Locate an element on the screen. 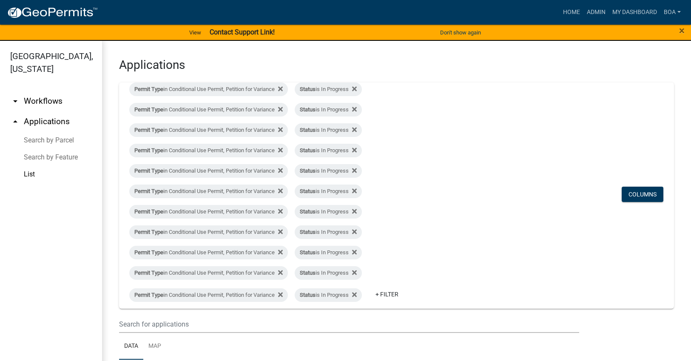 Image resolution: width=691 pixels, height=361 pixels. button: Don't show again is located at coordinates (460, 32).